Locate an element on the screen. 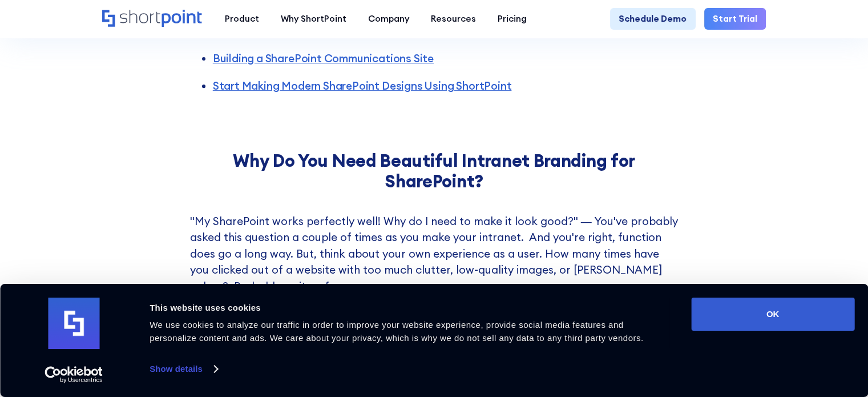  a: Schedule Demo is located at coordinates (652, 19).